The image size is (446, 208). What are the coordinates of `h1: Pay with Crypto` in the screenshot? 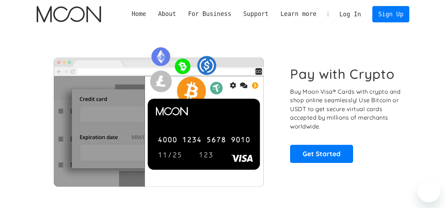 It's located at (342, 74).